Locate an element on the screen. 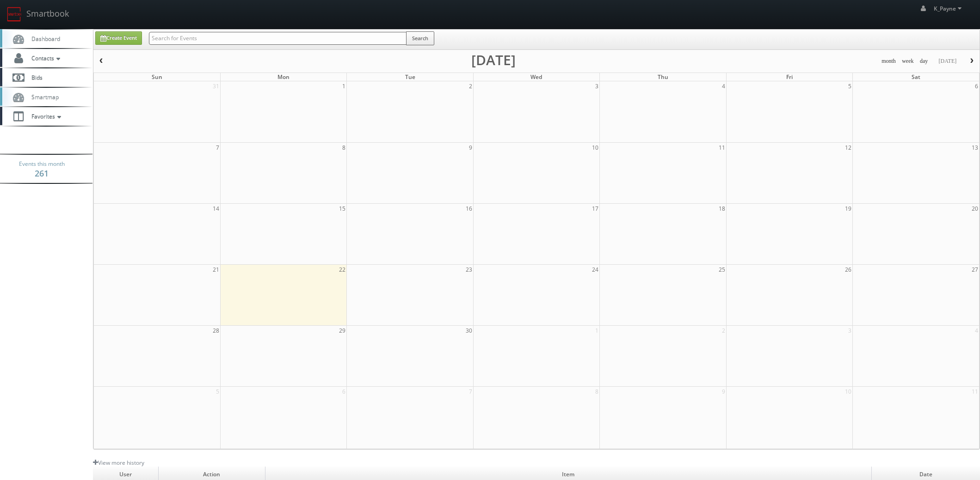 The image size is (980, 480). span: Mon is located at coordinates (283, 77).